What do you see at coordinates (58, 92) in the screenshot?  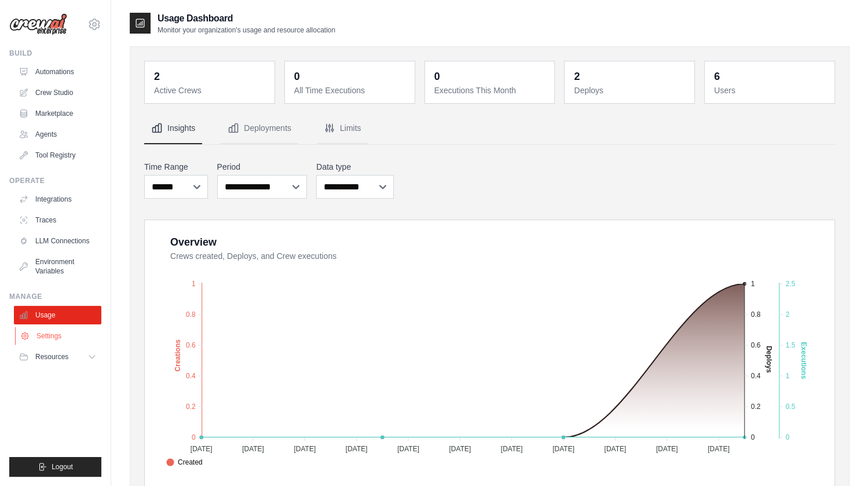 I see `a: Crew Studio` at bounding box center [58, 92].